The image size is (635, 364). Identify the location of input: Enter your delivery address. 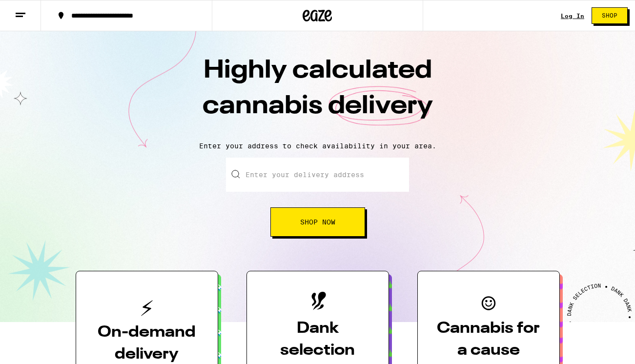
(317, 175).